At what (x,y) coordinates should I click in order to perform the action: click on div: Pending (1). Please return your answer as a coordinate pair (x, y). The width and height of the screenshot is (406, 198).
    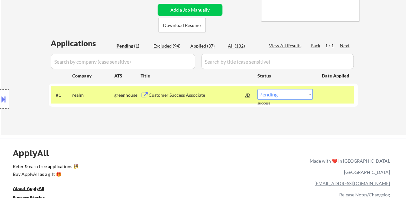
    Looking at the image, I should click on (132, 46).